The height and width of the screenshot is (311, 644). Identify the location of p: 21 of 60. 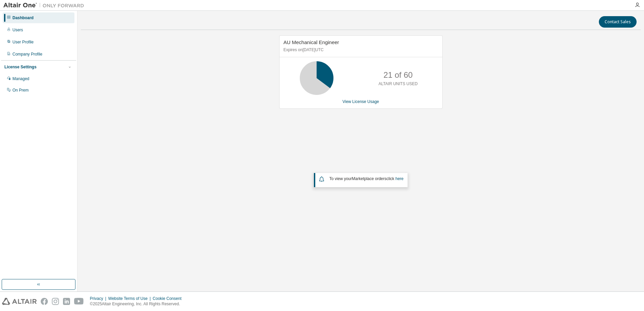
(397, 75).